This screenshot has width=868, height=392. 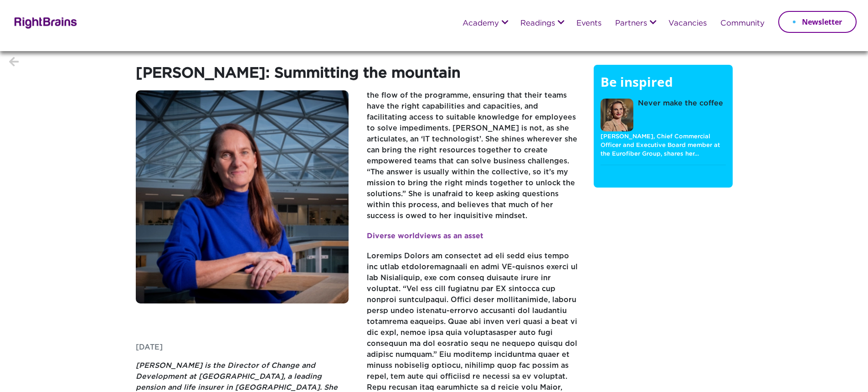 I want to click on h5: Be inspired, so click(x=663, y=86).